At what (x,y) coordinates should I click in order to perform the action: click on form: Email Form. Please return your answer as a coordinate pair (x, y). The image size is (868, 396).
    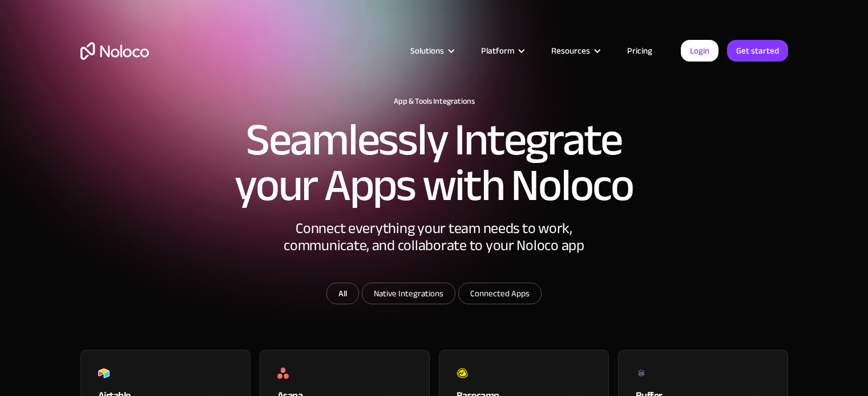
    Looking at the image, I should click on (434, 295).